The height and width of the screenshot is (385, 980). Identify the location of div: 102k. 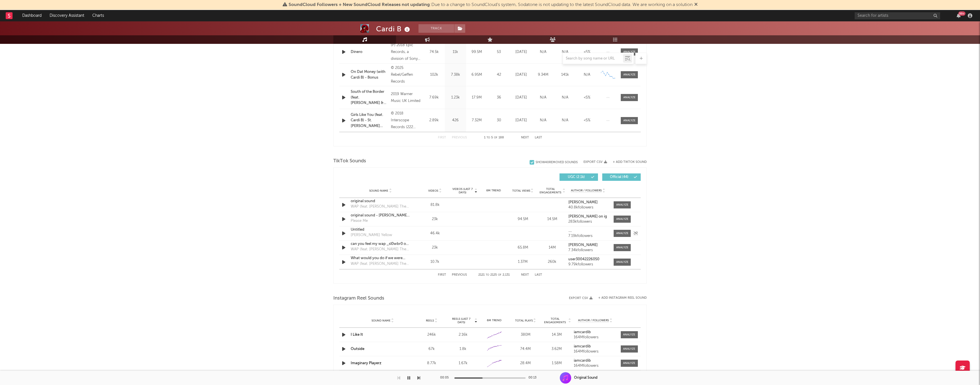
(434, 75).